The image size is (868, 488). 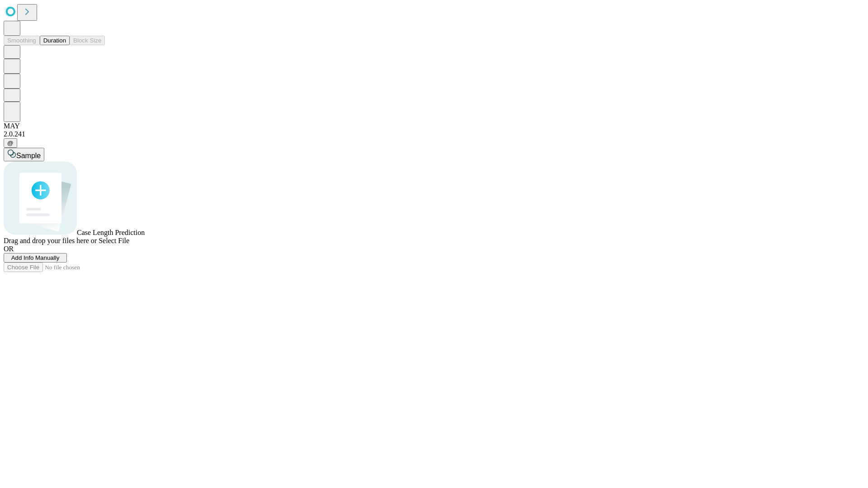 What do you see at coordinates (35, 258) in the screenshot?
I see `span: Add Info Manually` at bounding box center [35, 258].